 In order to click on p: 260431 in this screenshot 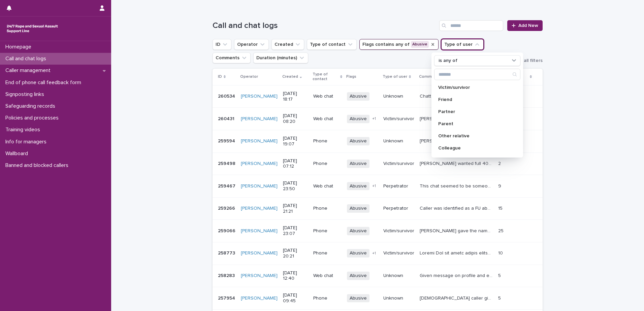, I will do `click(227, 118)`.